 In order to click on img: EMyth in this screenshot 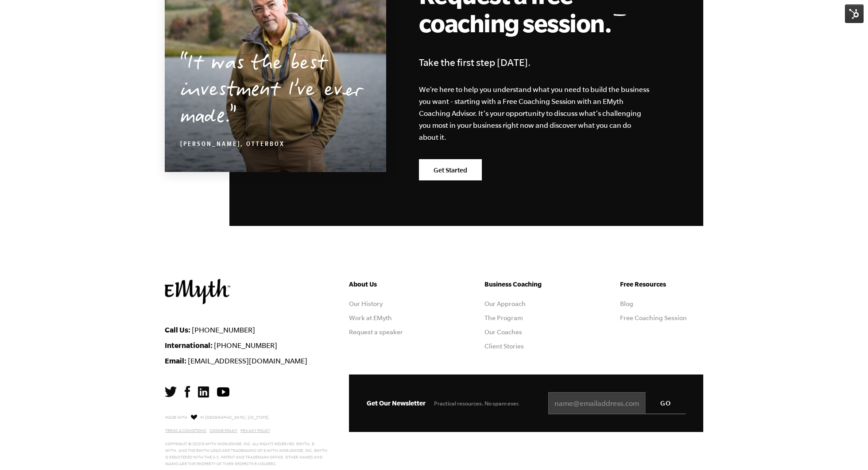, I will do `click(198, 291)`.